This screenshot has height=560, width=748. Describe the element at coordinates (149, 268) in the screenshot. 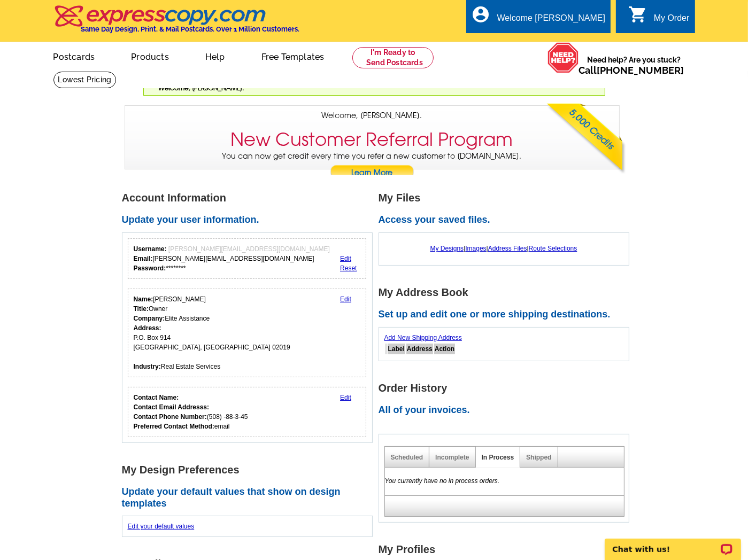

I see `strong: Password:` at that location.